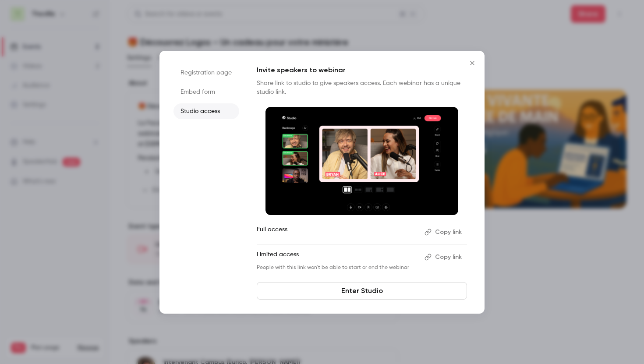  I want to click on p: Full access, so click(337, 232).